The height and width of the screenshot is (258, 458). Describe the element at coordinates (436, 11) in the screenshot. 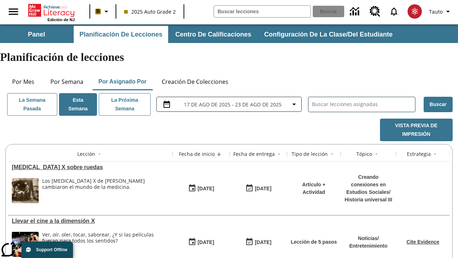

I see `span: Tauto` at that location.